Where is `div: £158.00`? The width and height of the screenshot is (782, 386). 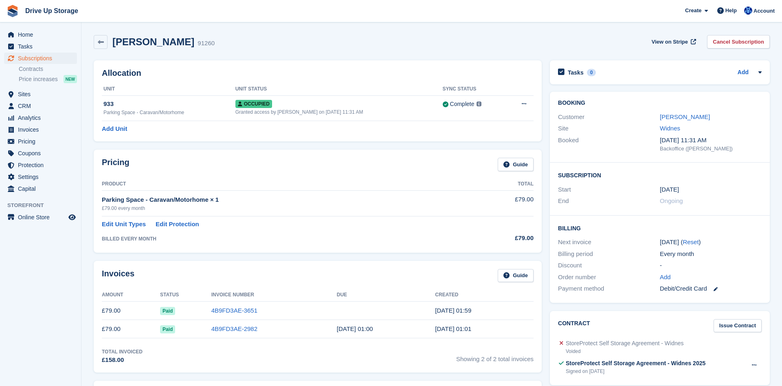
div: £158.00 is located at coordinates (122, 360).